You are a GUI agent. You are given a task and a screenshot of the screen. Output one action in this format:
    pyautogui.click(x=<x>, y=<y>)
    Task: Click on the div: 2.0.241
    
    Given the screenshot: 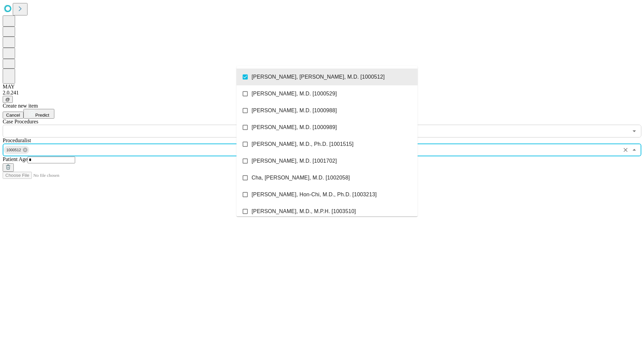 What is the action you would take?
    pyautogui.click(x=322, y=93)
    